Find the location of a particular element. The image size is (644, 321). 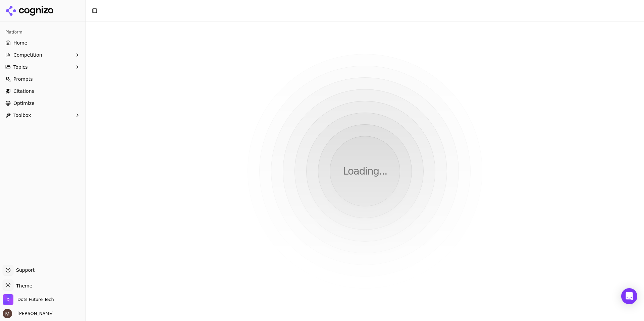

span: Dots Future Tech is located at coordinates (35, 300).